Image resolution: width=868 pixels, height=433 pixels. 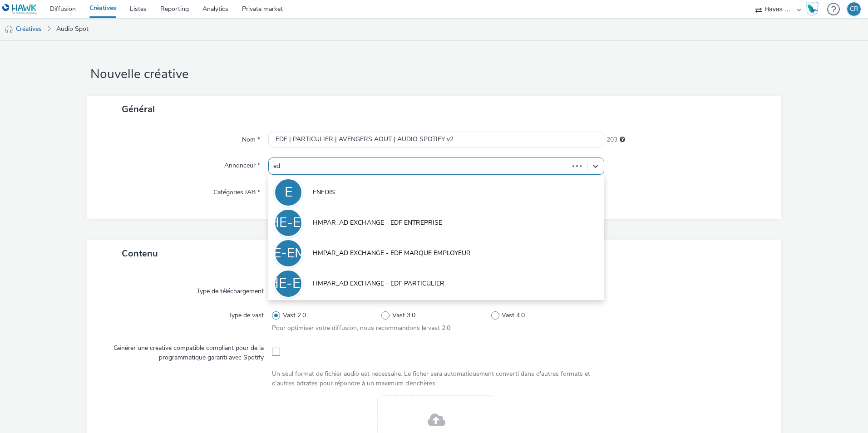 I want to click on span: HMPAR_AD EXCHANGE - EDF PARTICULIER, so click(x=378, y=284).